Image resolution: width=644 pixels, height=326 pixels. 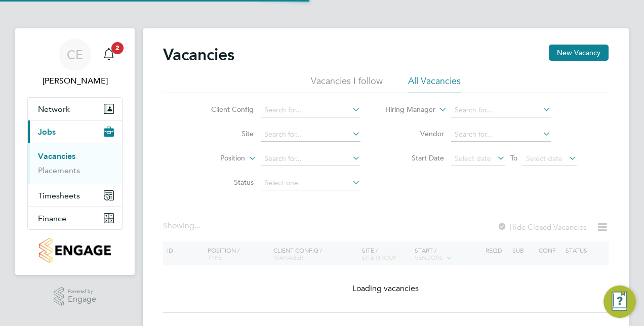 What do you see at coordinates (75, 109) in the screenshot?
I see `button: Network` at bounding box center [75, 109].